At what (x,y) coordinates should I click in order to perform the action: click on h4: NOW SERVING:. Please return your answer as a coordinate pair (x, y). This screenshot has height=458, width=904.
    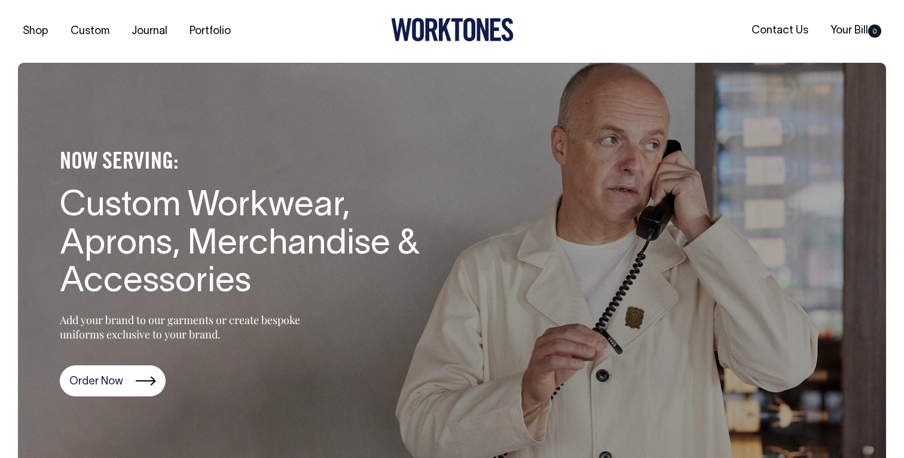
    Looking at the image, I should click on (254, 162).